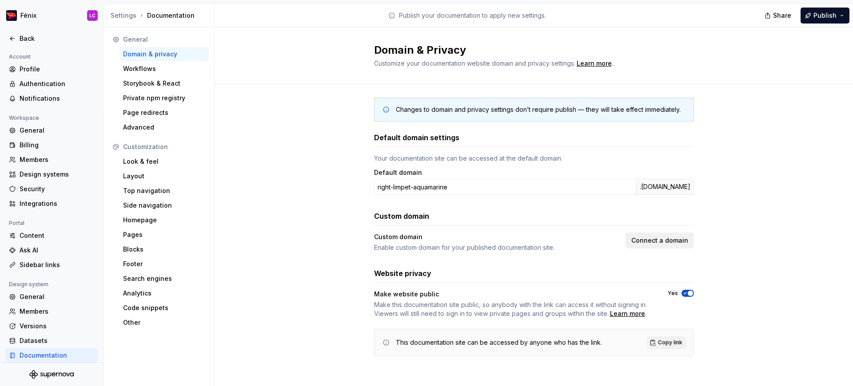  What do you see at coordinates (660, 241) in the screenshot?
I see `button: Connect a domain` at bounding box center [660, 241].